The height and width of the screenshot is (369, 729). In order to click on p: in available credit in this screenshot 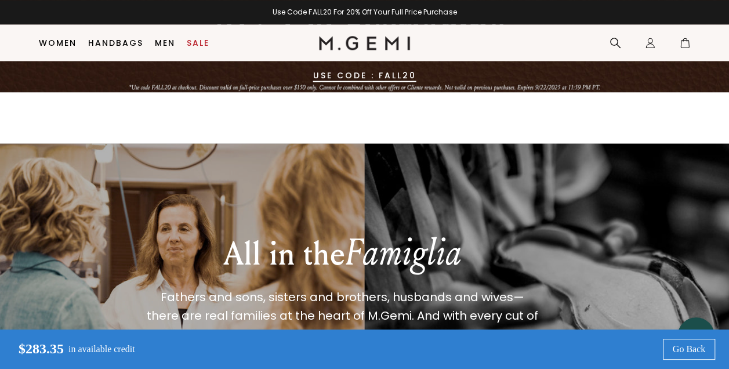, I will do `click(101, 349)`.